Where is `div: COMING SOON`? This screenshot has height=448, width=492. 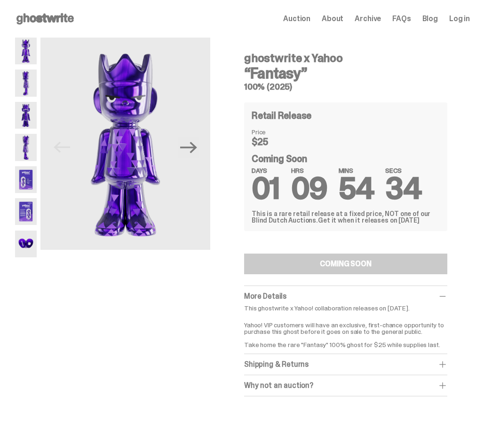 div: COMING SOON is located at coordinates (345, 264).